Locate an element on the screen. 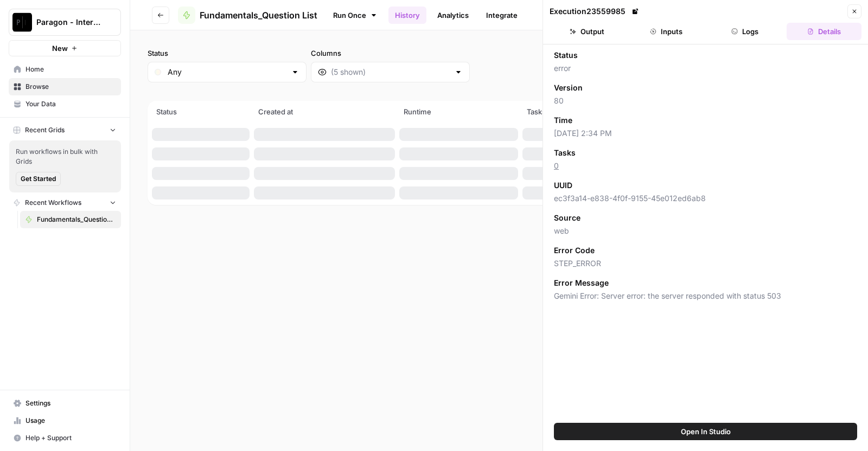 This screenshot has height=451, width=868. button: Recent Grids is located at coordinates (65, 130).